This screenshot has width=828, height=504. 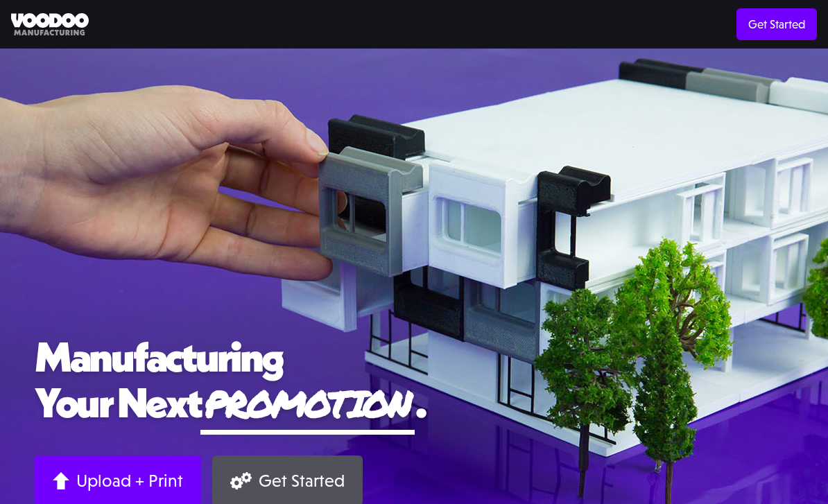 I want to click on img: Gears, so click(x=241, y=480).